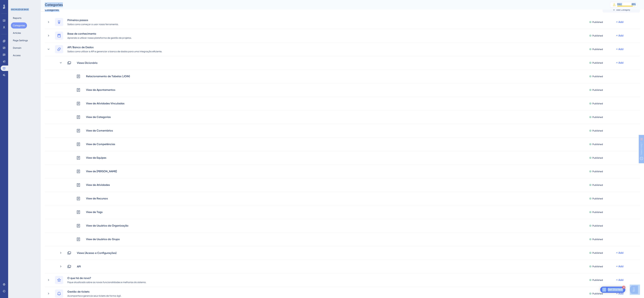 The width and height of the screenshot is (644, 298). I want to click on div: Fique atualizado sobre as novas funcionalidades e melhorias do sistema., so click(107, 282).